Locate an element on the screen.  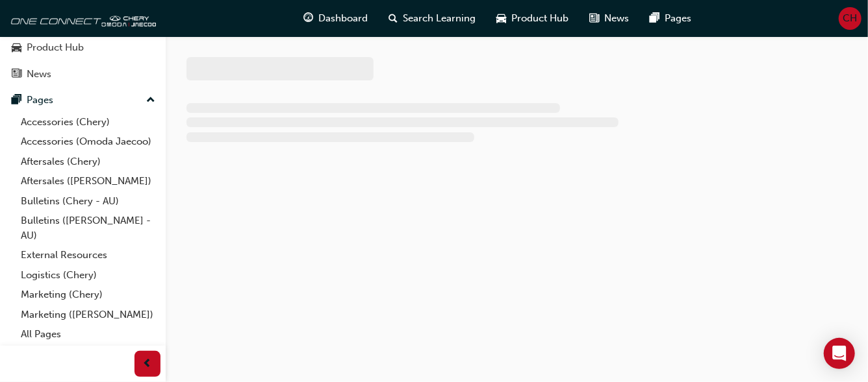
a: car-iconProduct Hub is located at coordinates (532, 18).